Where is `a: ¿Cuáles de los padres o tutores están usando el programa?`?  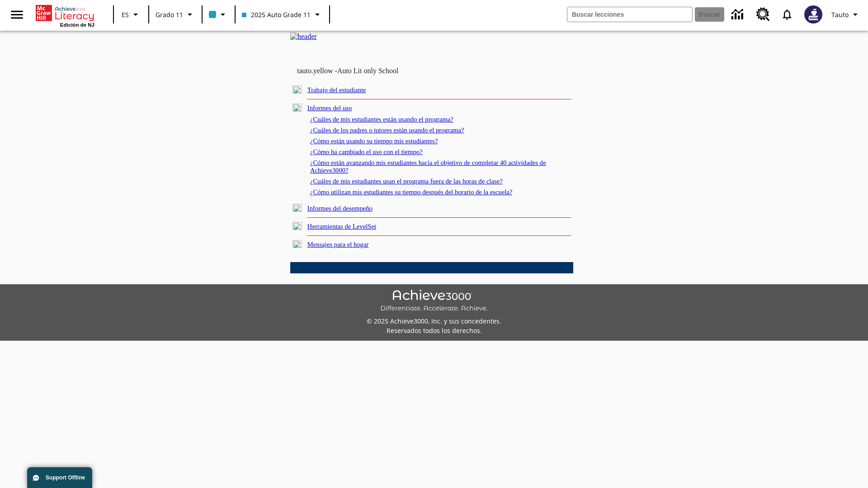
a: ¿Cuáles de los padres o tutores están usando el programa? is located at coordinates (387, 130).